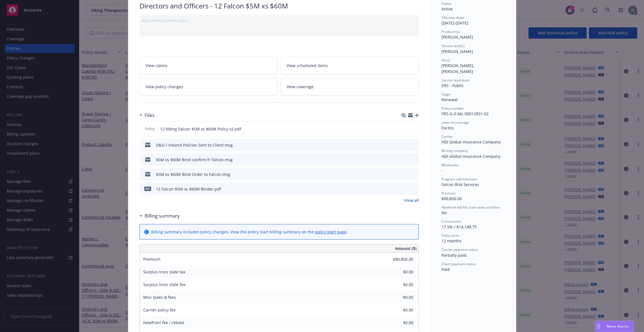  What do you see at coordinates (458, 264) in the screenshot?
I see `span: Client payment status` at bounding box center [458, 264].